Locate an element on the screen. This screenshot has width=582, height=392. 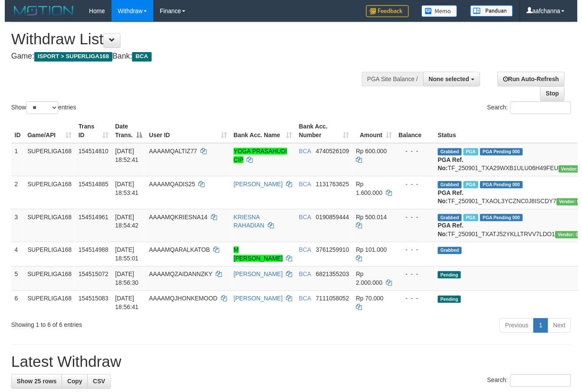
img: panduan.png is located at coordinates (495, 11).